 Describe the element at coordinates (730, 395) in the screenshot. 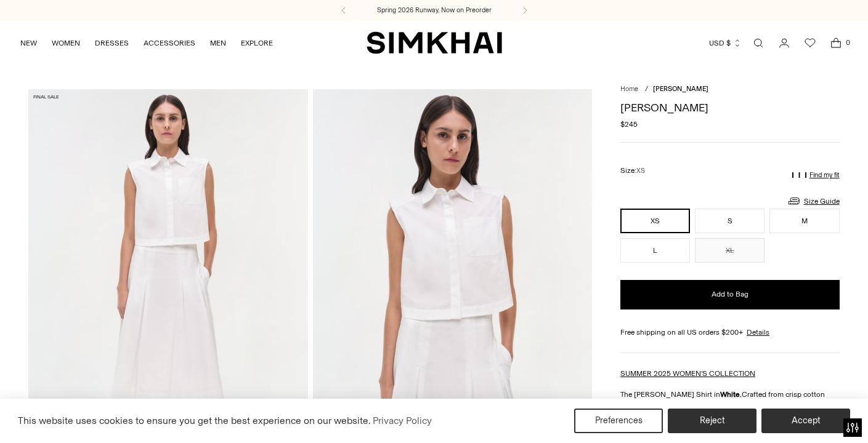

I see `strong: White.` at that location.